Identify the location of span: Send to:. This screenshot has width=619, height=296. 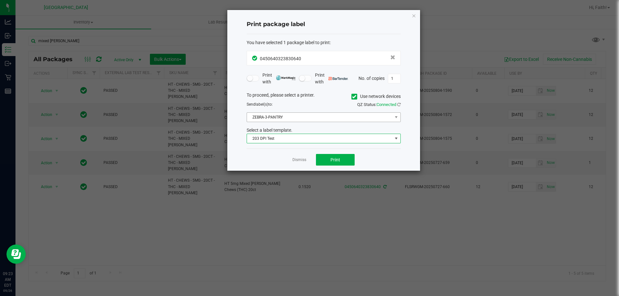
(260, 105).